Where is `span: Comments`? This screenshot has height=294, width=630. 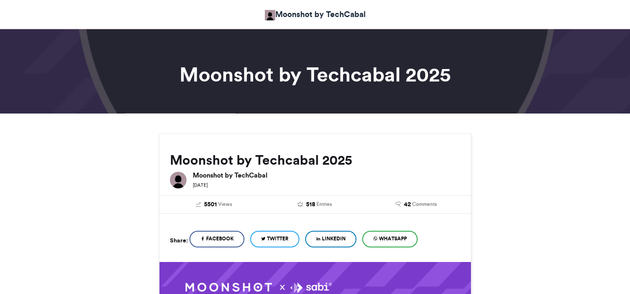 span: Comments is located at coordinates (424, 204).